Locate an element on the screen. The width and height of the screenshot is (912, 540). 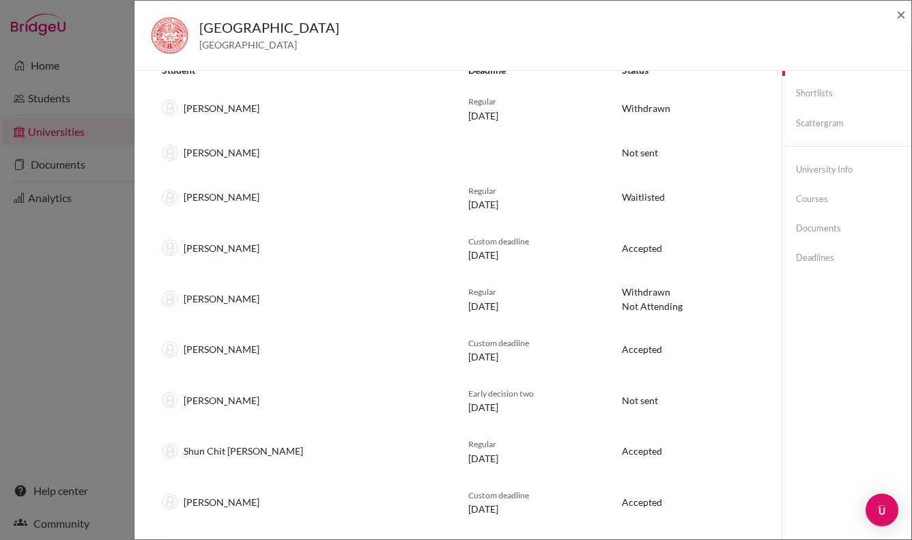
a: Deadlines is located at coordinates (846, 257).